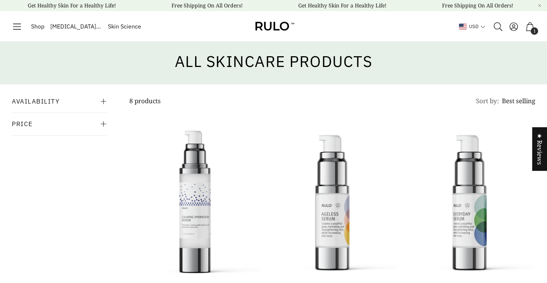 The image size is (547, 283). Describe the element at coordinates (125, 27) in the screenshot. I see `span: Skin Science` at that location.